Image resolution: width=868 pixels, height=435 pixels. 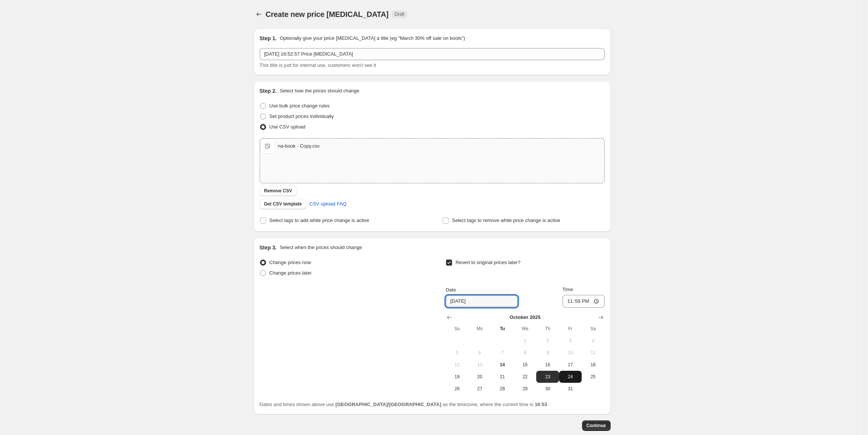 What do you see at coordinates (547, 389) in the screenshot?
I see `span: 30` at bounding box center [547, 389].